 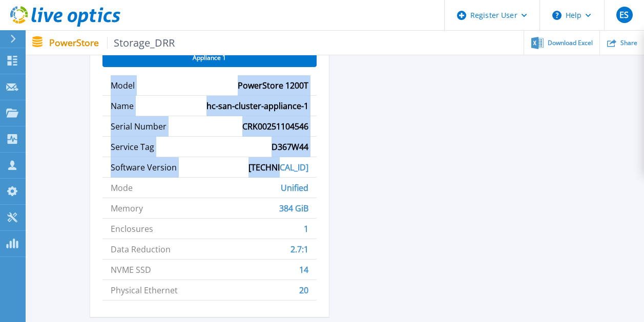 I want to click on span: Memory, so click(x=127, y=207).